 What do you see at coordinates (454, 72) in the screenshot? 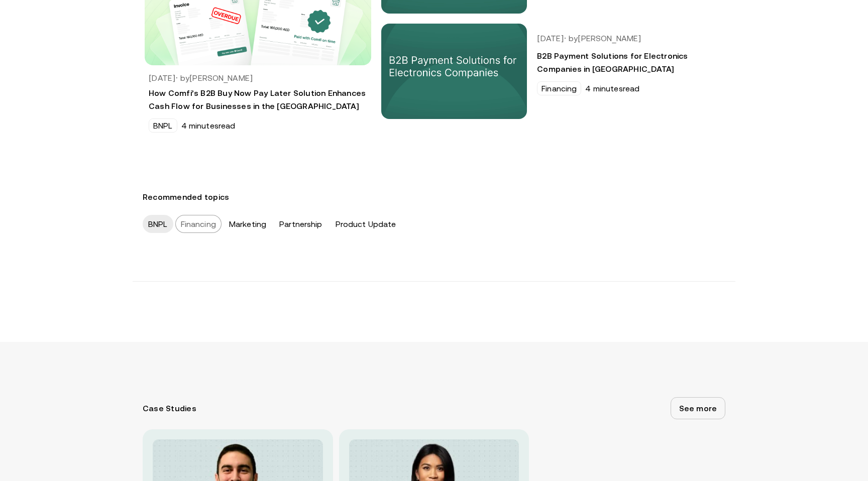
I see `img: Learn how B2B payment solutions are changing the UAE electronics industry. Learn about trends, ch...` at bounding box center [454, 72].